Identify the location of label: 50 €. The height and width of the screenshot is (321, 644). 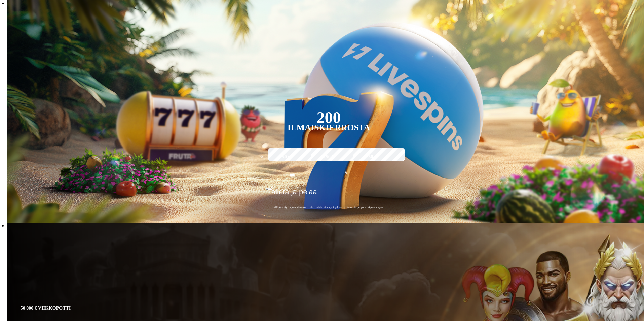
(286, 157).